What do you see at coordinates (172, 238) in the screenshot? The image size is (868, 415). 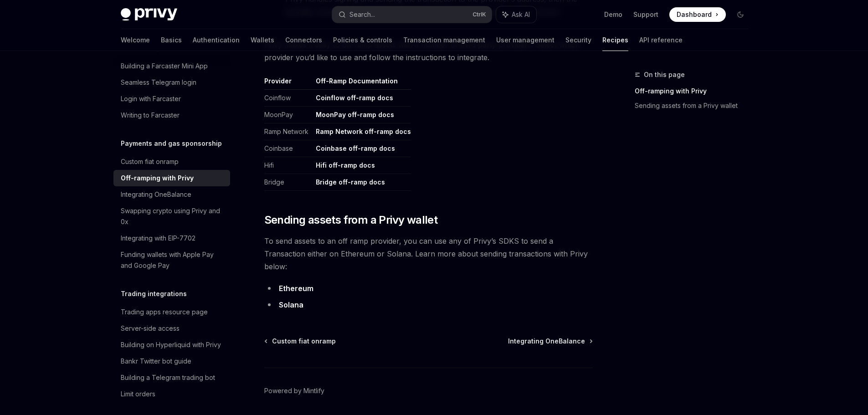 I see `a: Integrating with EIP-7702` at bounding box center [172, 238].